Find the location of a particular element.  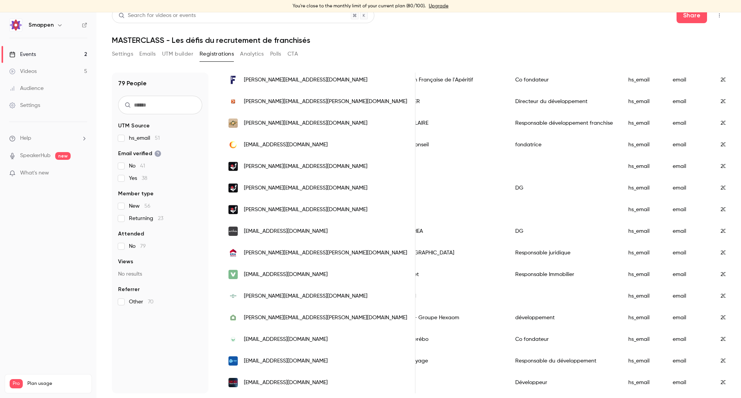

img: diagamter.com is located at coordinates (233, 101).